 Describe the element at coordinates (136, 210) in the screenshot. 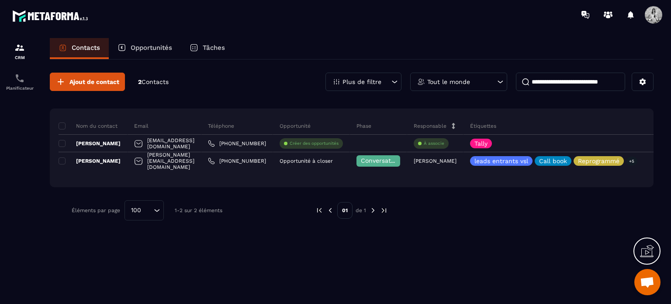

I see `span: 100` at that location.